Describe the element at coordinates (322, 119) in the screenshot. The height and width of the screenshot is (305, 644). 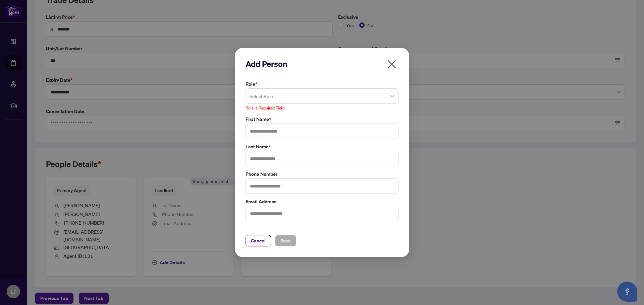
I see `label: First Name` at that location.